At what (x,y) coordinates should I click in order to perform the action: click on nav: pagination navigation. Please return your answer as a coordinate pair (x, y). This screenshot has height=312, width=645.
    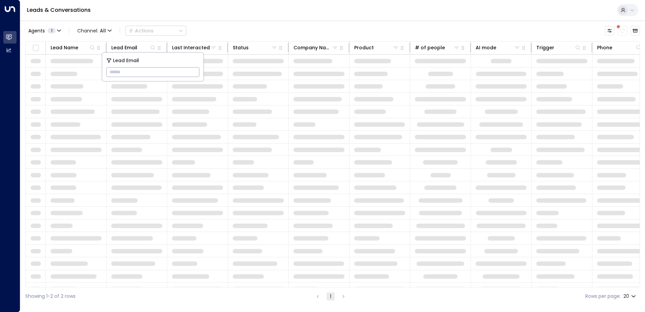
    Looking at the image, I should click on (331, 296).